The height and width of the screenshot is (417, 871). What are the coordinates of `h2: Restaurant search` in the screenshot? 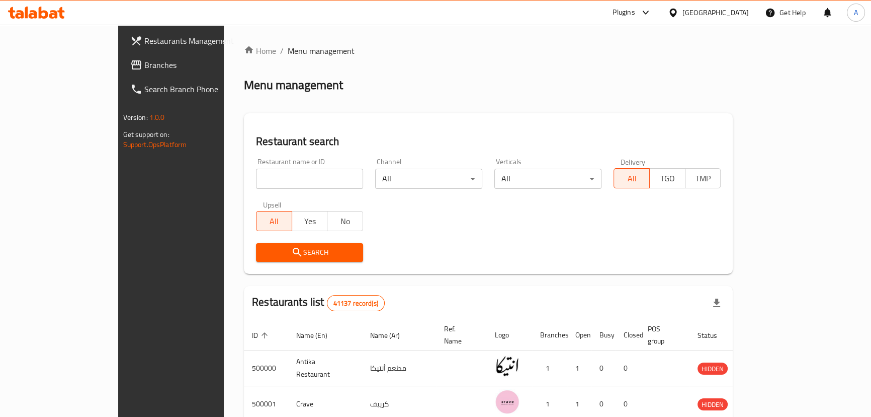 It's located at (489, 141).